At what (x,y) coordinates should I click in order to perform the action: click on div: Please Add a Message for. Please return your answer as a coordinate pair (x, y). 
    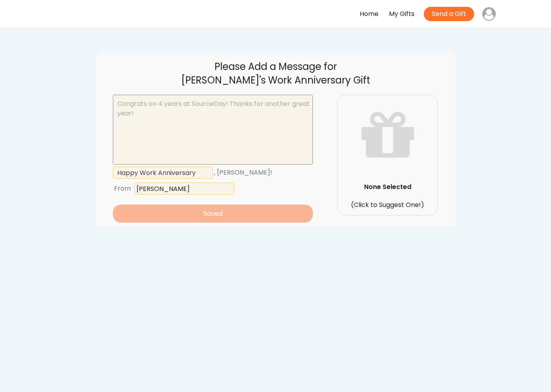
    Looking at the image, I should click on (276, 67).